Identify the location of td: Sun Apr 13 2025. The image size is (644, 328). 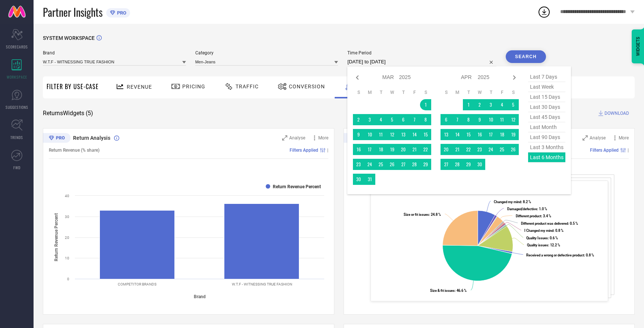
(446, 134).